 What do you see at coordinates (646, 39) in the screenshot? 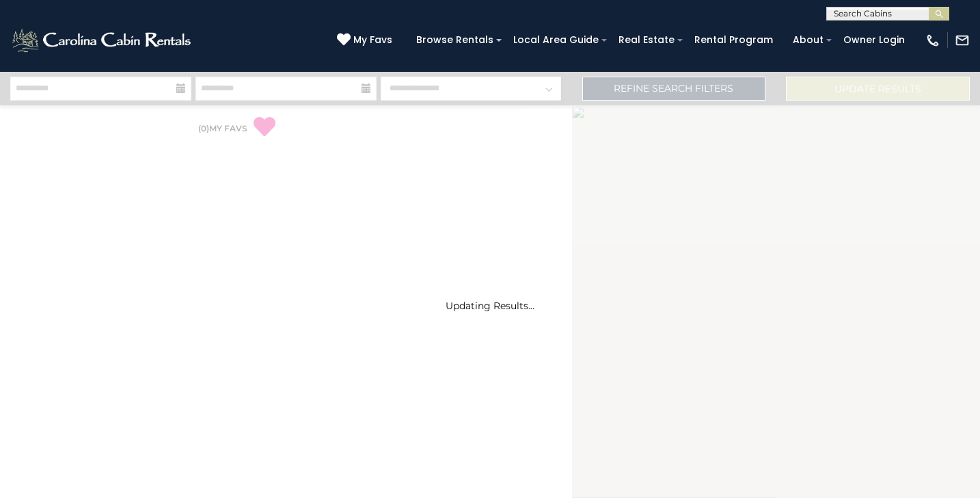
I see `a: Real Estate` at bounding box center [646, 39].